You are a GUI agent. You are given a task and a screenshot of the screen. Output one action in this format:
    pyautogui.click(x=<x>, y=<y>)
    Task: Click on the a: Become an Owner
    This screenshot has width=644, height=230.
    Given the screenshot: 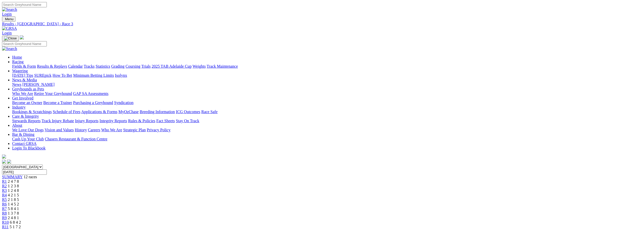 What is the action you would take?
    pyautogui.click(x=27, y=102)
    